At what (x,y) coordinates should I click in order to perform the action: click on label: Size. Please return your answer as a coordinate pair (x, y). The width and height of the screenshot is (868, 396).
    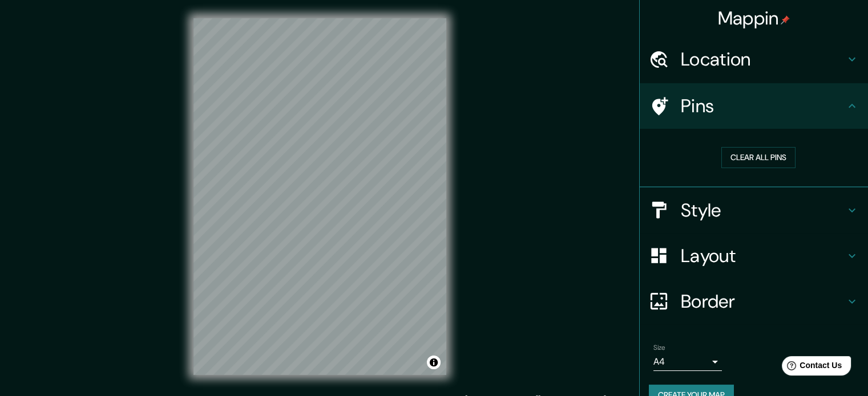
    Looking at the image, I should click on (659, 347).